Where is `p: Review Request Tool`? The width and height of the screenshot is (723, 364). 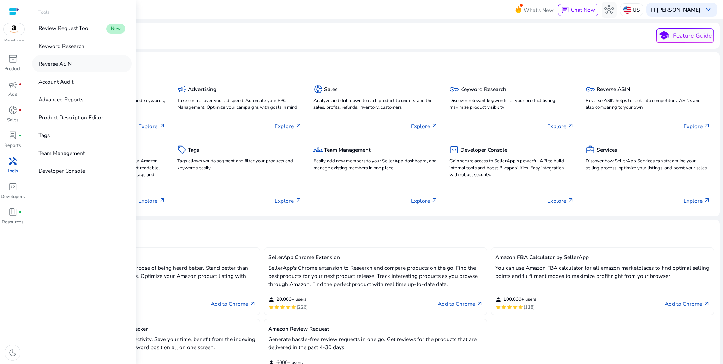 p: Review Request Tool is located at coordinates (64, 28).